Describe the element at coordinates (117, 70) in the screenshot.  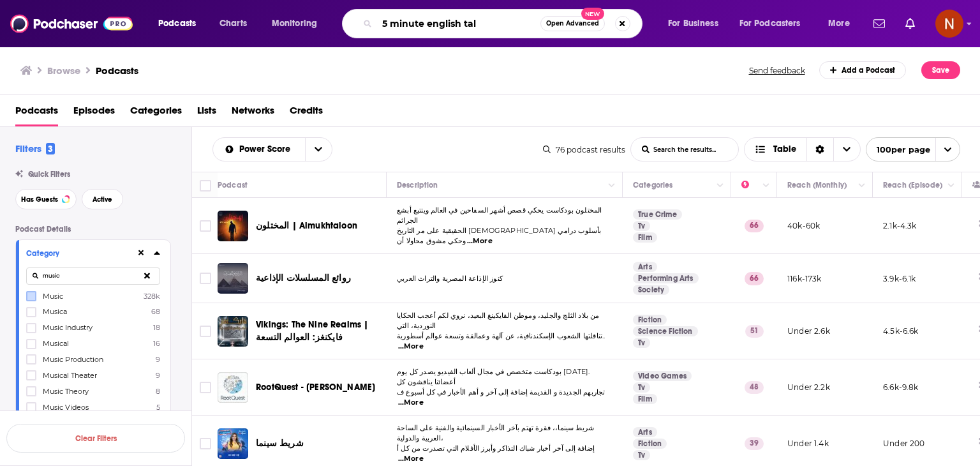
I see `h1: Podcasts` at that location.